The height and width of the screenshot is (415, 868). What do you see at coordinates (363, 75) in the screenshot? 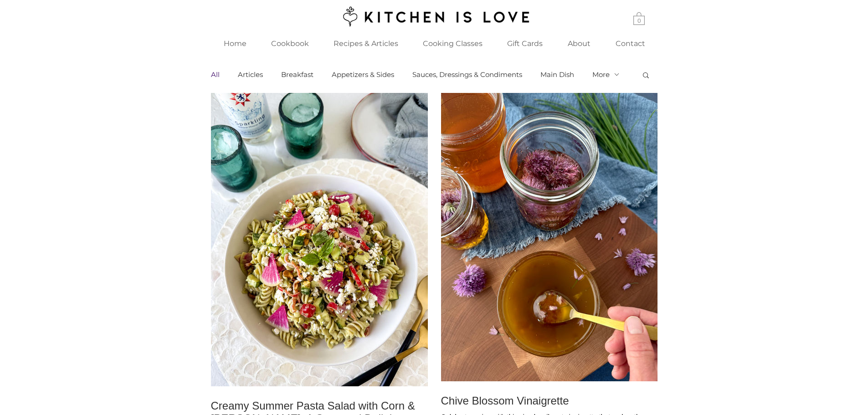
I see `a: Appetizers & Sides` at bounding box center [363, 75].